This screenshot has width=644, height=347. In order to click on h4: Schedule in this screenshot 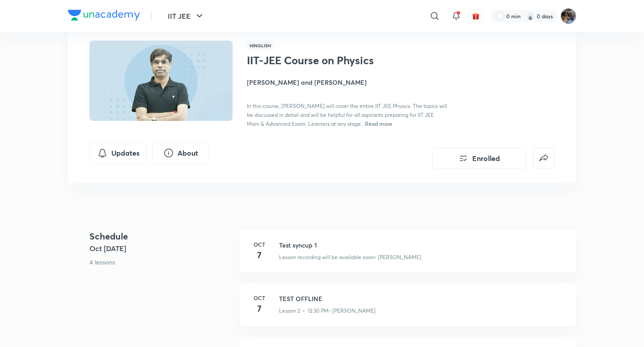, I will do `click(161, 237)`.